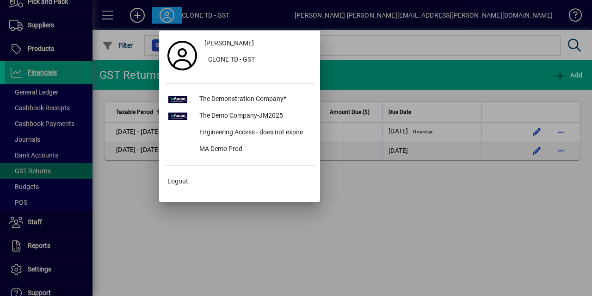 This screenshot has width=592, height=296. Describe the element at coordinates (258, 60) in the screenshot. I see `button: CLONE TD - GST` at that location.